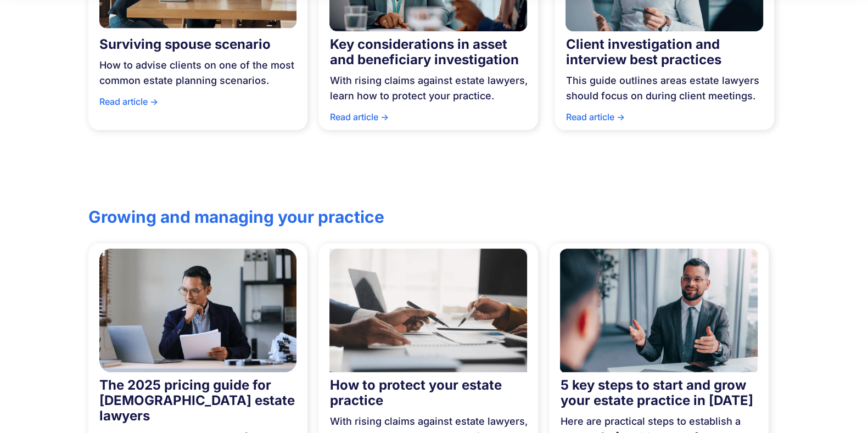 This screenshot has width=868, height=433. What do you see at coordinates (428, 52) in the screenshot?
I see `div: Key considerations in asset and beneficiary investigation` at bounding box center [428, 52].